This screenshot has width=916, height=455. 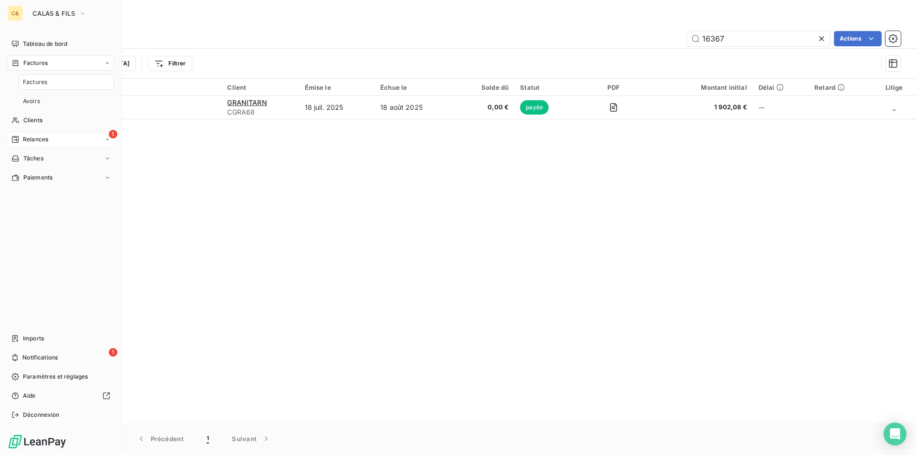 What do you see at coordinates (33, 338) in the screenshot?
I see `span: Imports` at bounding box center [33, 338].